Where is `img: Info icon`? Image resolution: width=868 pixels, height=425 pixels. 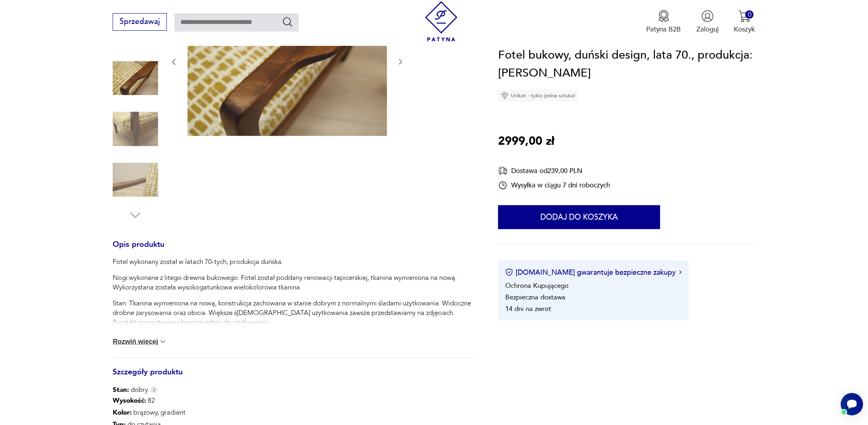
img: Info icon is located at coordinates (154, 389).